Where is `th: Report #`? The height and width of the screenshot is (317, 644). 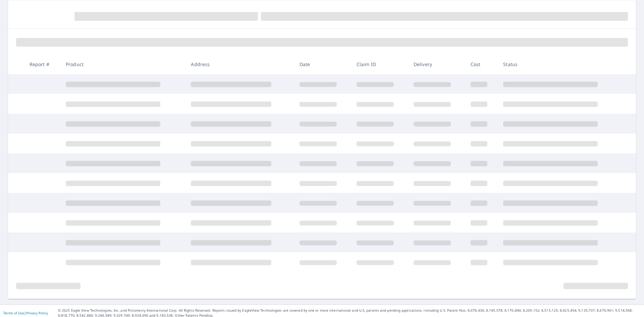
th: Report # is located at coordinates (42, 64).